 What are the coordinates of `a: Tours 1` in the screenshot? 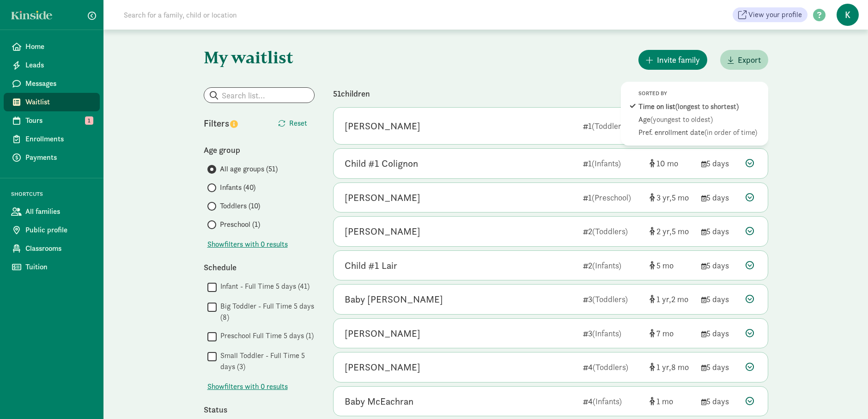 It's located at (51, 120).